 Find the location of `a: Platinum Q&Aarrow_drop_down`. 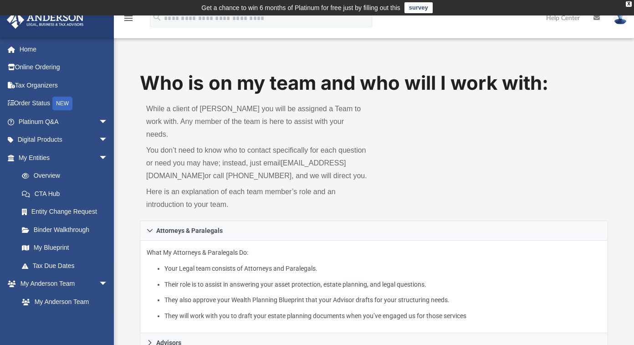

a: Platinum Q&Aarrow_drop_down is located at coordinates (64, 122).